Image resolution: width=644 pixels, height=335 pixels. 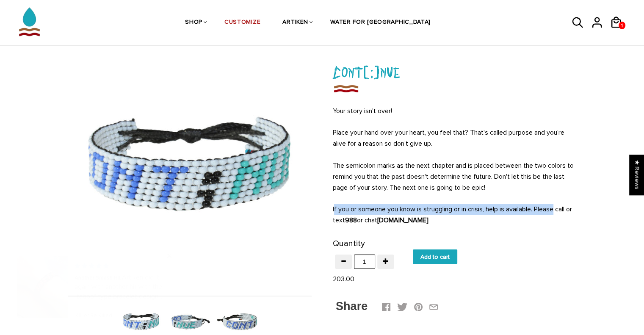 I want to click on p: Your story isn't over!, so click(x=454, y=111).